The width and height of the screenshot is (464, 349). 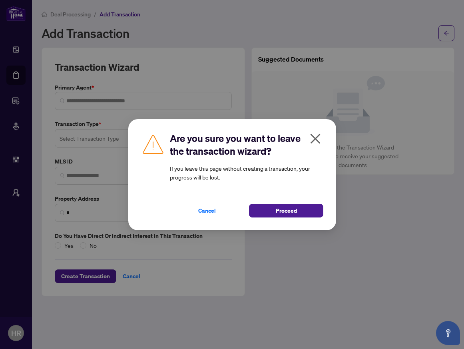 I want to click on button: Cancel, so click(x=207, y=210).